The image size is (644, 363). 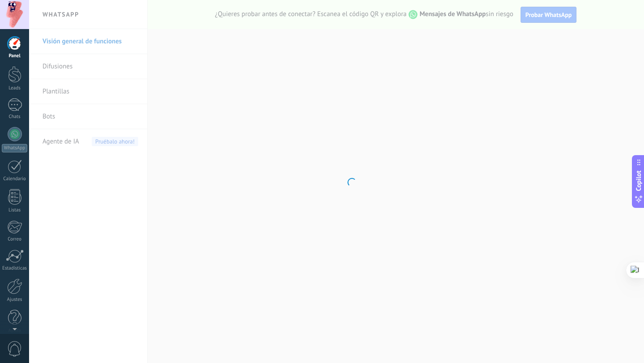 I want to click on span: Copilot, so click(x=639, y=181).